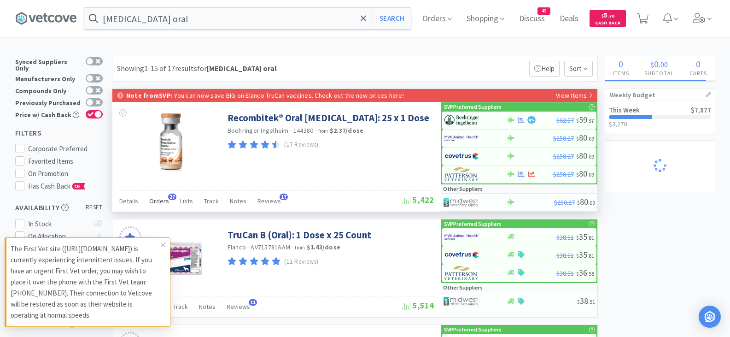  Describe the element at coordinates (544, 11) in the screenshot. I see `span: 45` at that location.